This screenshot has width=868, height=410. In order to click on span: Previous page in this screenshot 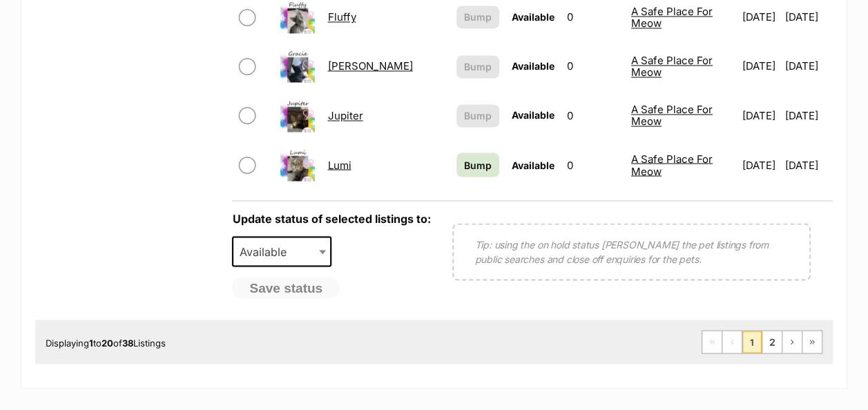, I will do `click(732, 341)`.